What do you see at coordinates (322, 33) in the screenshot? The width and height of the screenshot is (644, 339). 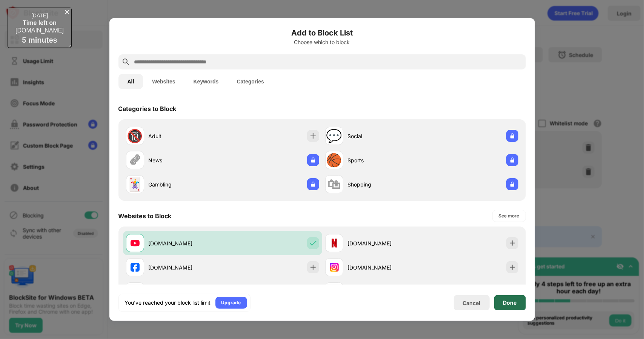 I see `h6: Add to Block List` at bounding box center [322, 33].